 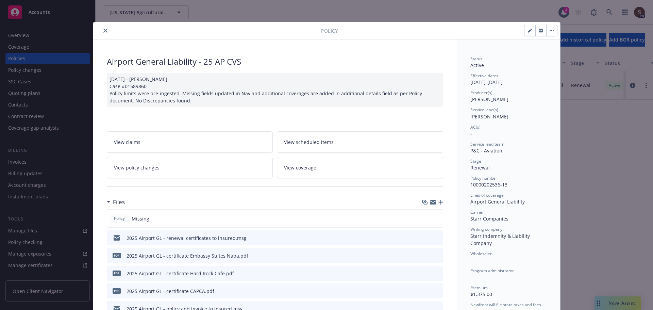 I want to click on span: Stage, so click(x=476, y=161).